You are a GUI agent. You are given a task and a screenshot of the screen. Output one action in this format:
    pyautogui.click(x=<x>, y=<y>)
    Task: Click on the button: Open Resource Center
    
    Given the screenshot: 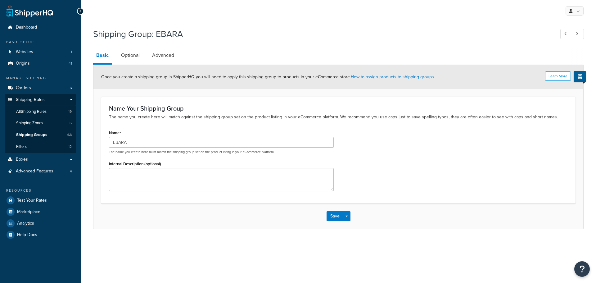 What is the action you would take?
    pyautogui.click(x=582, y=269)
    